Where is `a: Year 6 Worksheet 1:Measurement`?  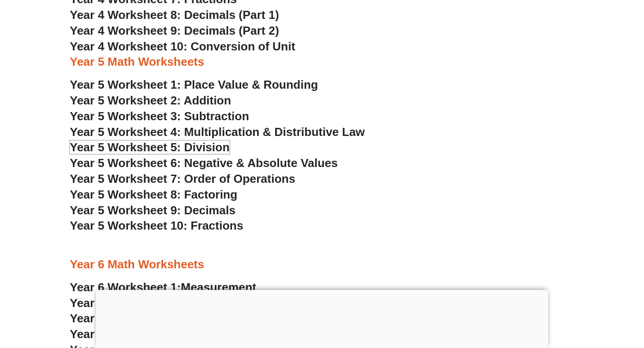
a: Year 6 Worksheet 1:Measurement is located at coordinates (163, 287).